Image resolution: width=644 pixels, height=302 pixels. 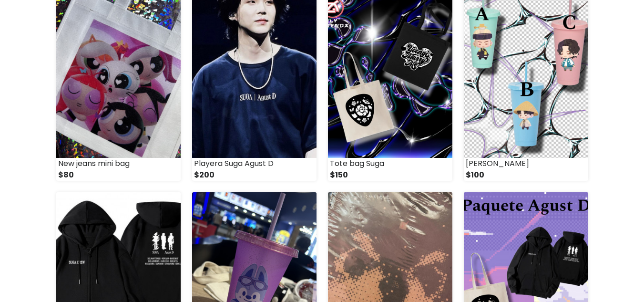 What do you see at coordinates (118, 175) in the screenshot?
I see `div: $80` at bounding box center [118, 175].